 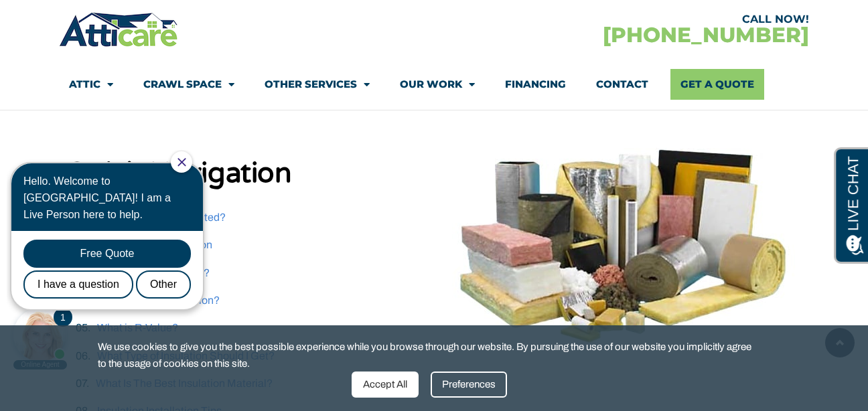 What do you see at coordinates (189, 85) in the screenshot?
I see `a: Crawl Space` at bounding box center [189, 85].